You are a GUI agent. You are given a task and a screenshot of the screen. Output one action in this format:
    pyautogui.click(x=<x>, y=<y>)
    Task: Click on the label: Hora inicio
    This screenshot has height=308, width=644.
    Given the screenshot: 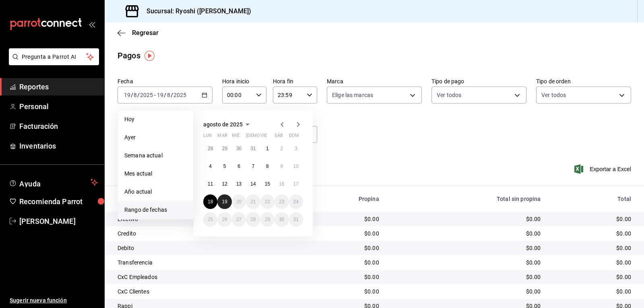 What is the action you would take?
    pyautogui.click(x=244, y=81)
    